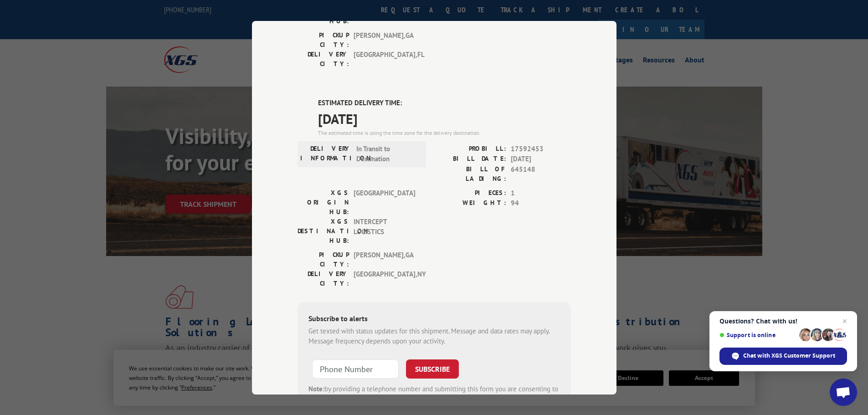 Image resolution: width=868 pixels, height=415 pixels. Describe the element at coordinates (541, 174) in the screenshot. I see `span: 645148` at that location.